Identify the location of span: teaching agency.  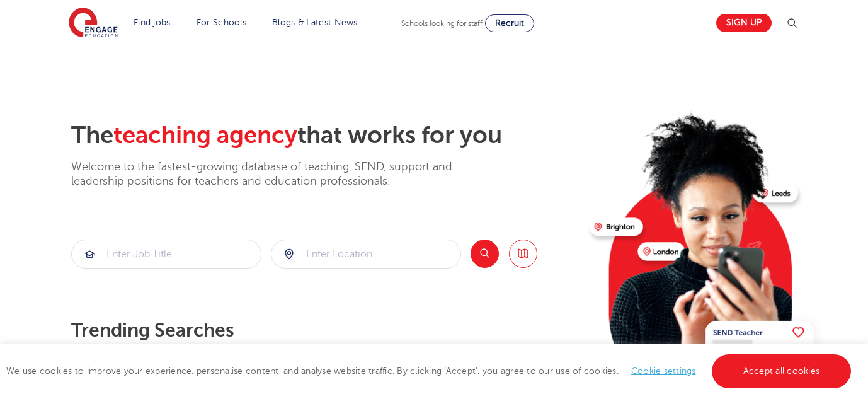
(206, 135).